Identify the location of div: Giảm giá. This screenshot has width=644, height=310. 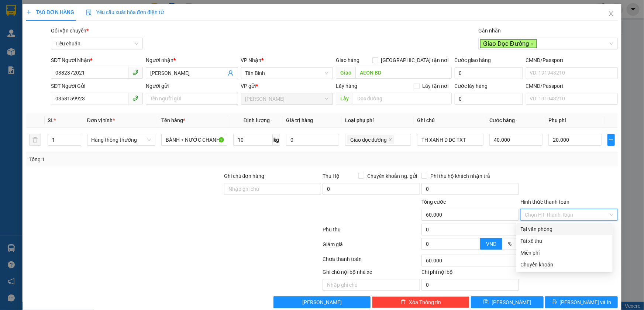
(372, 247).